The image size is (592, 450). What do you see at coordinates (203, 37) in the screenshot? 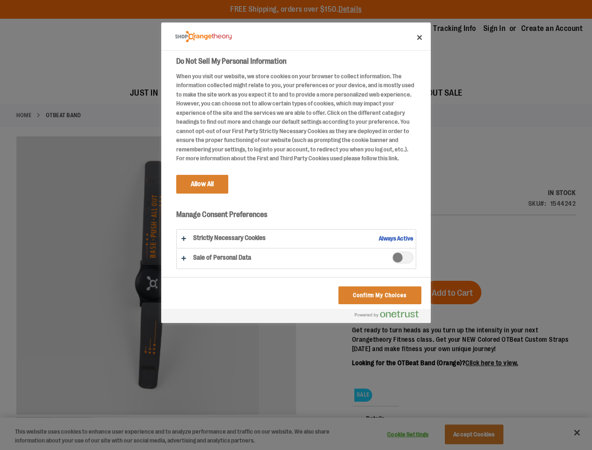
I see `div: Company Logo` at bounding box center [203, 37].